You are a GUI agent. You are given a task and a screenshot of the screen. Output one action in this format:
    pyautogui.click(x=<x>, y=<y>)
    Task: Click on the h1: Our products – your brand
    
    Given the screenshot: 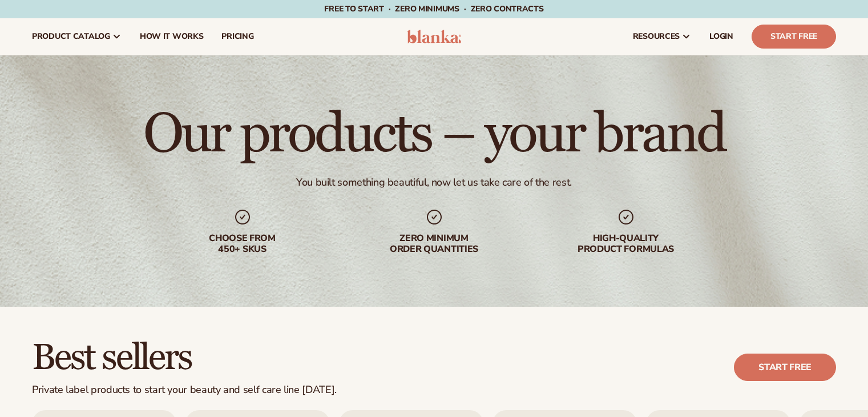 What is the action you would take?
    pyautogui.click(x=434, y=135)
    